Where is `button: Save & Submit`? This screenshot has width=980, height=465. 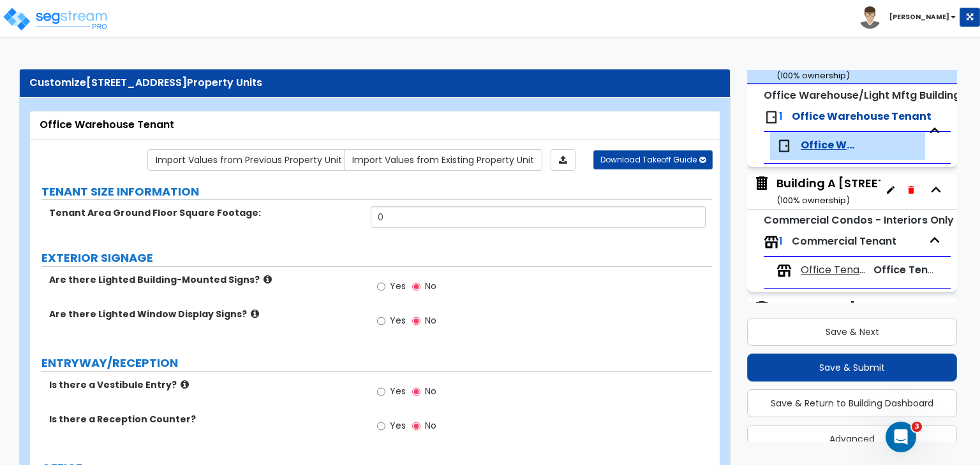
button: Save & Submit is located at coordinates (852, 368).